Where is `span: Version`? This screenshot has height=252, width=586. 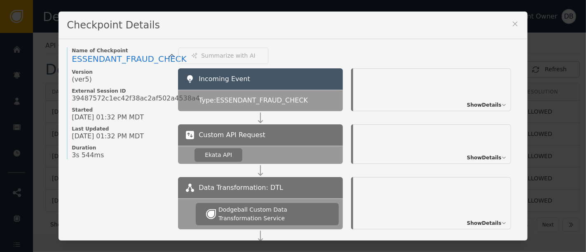 span: Version is located at coordinates (121, 72).